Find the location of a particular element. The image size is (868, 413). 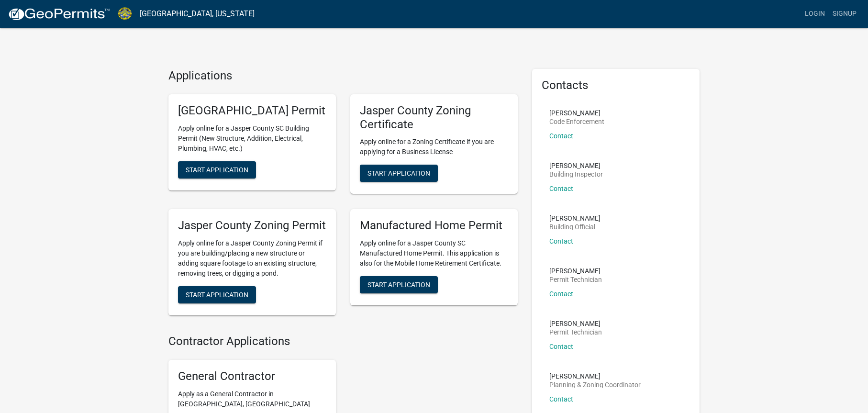

p: Apply online for a Jasper County Zoning Permit if you are building/placing a new structure or add... is located at coordinates (252, 258).